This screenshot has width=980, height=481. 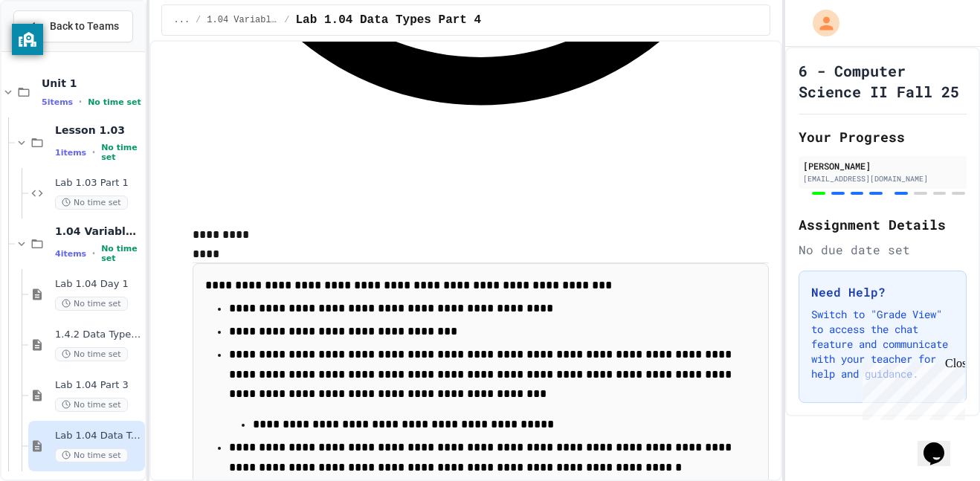 I want to click on h2: Assignment Details, so click(x=883, y=224).